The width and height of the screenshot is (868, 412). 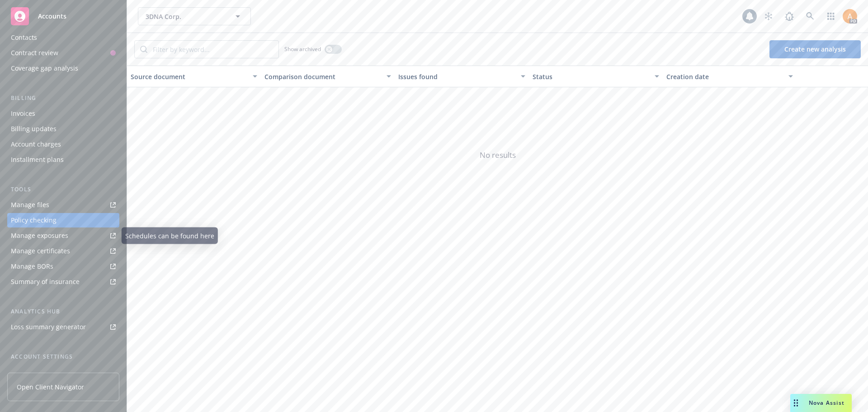 I want to click on div: Coverage gap analysis, so click(x=44, y=69).